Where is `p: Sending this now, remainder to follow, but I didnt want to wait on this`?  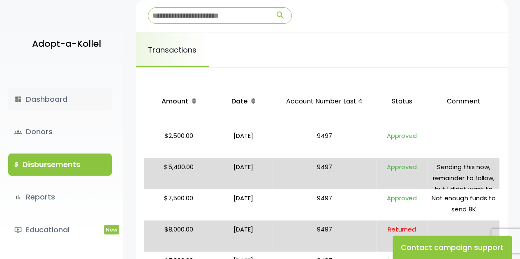
p: Sending this now, remainder to follow, but I didnt want to wait on this is located at coordinates (463, 174).